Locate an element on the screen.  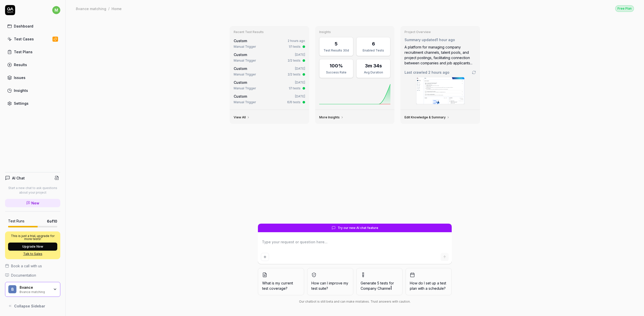
div: Test Cases is located at coordinates (24, 39).